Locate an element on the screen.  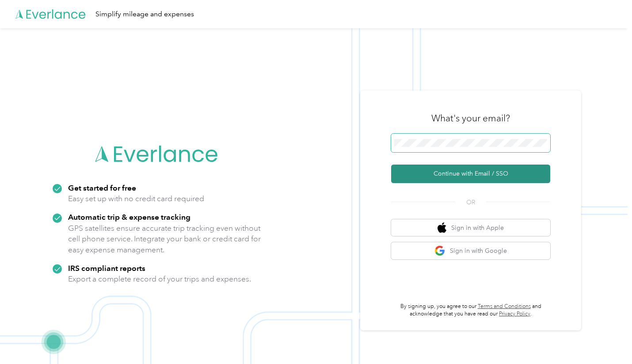
strong: IRS compliant reports is located at coordinates (107, 268).